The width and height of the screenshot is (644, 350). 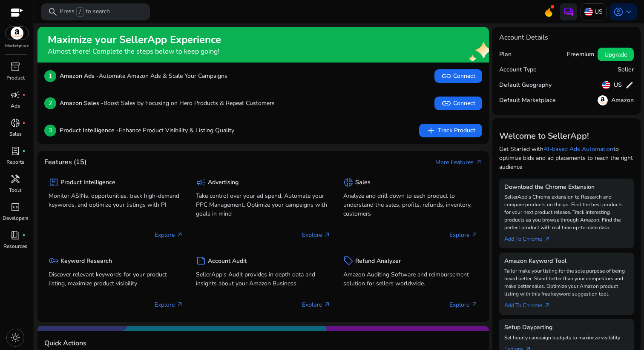 What do you see at coordinates (566, 136) in the screenshot?
I see `h3: Welcome to SellerApp!` at bounding box center [566, 136].